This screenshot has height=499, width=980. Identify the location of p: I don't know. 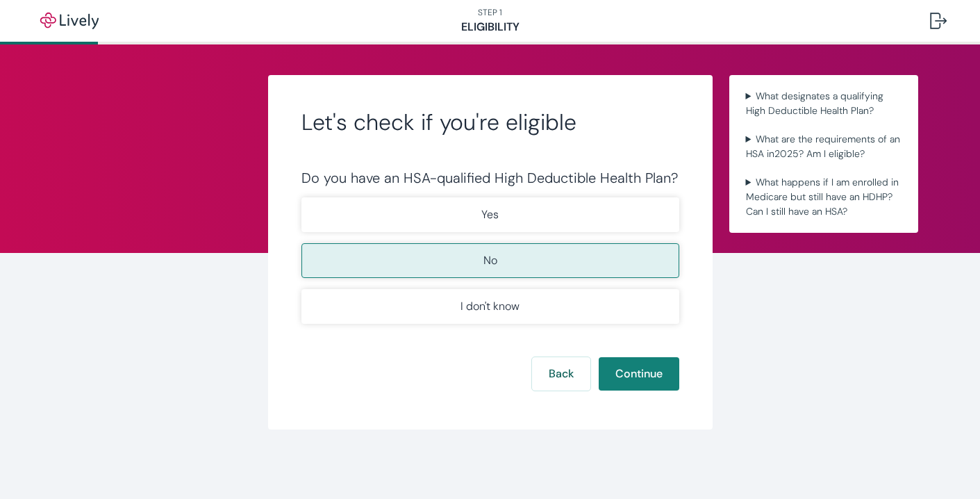
(490, 306).